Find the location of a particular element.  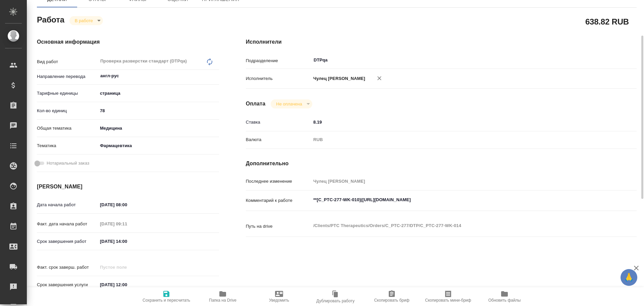

textarea: /Clients/PTC Therapeutics/Orders/C_PTC-277/DTP/C_PTC-277-WK-014 is located at coordinates (457, 226).